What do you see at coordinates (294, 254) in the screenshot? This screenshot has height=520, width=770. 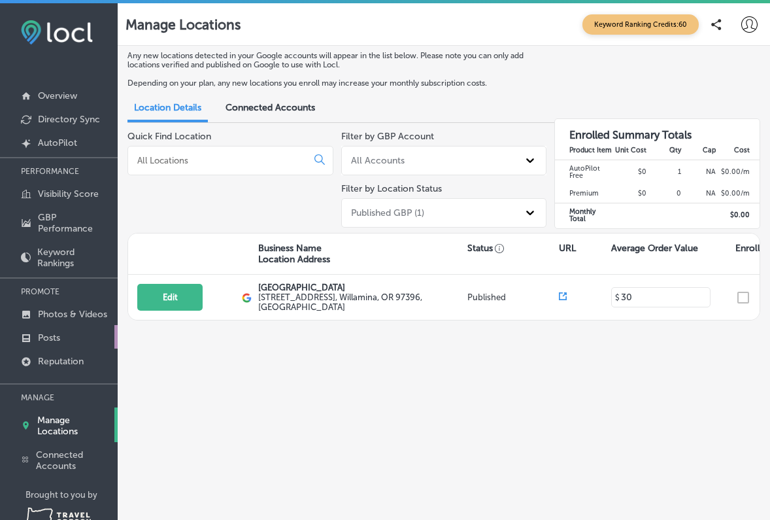 I see `p: Business Name Location Address` at bounding box center [294, 254].